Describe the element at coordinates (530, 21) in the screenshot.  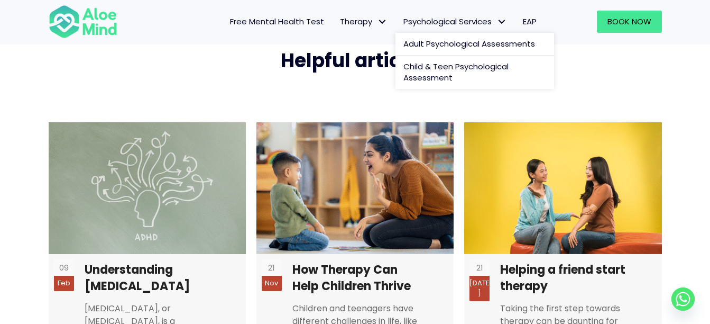
I see `span: EAP` at that location.